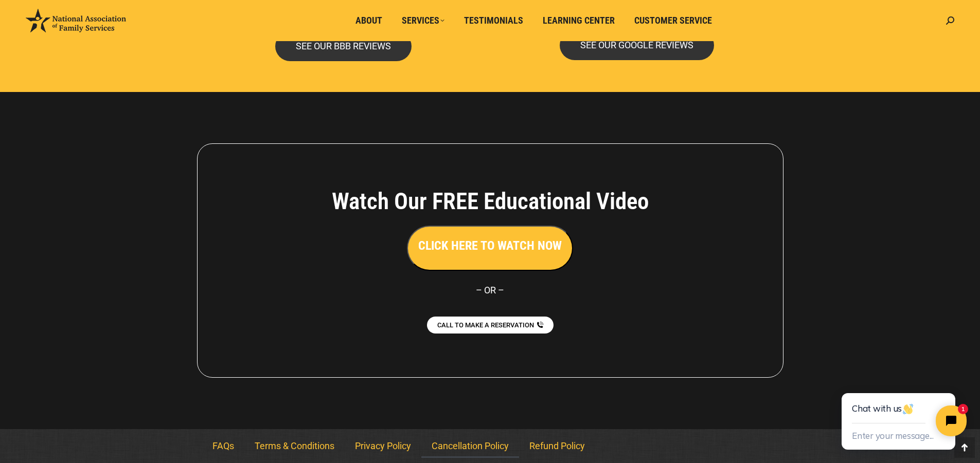 The width and height of the screenshot is (980, 463). I want to click on div: Chat with us, so click(80, 48).